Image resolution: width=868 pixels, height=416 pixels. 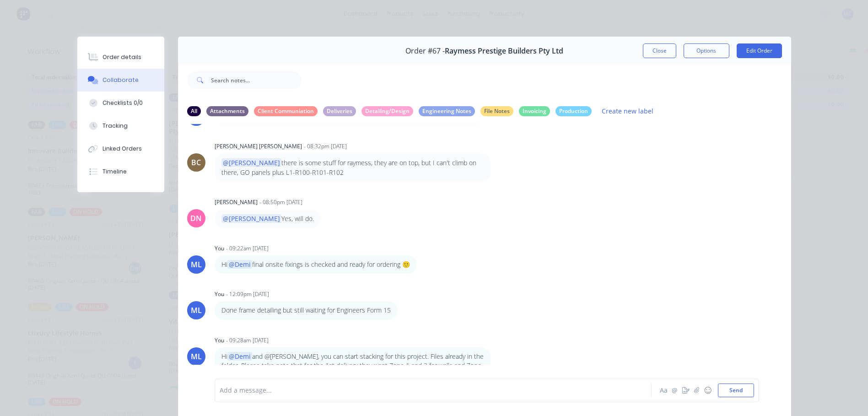 I want to click on button: Send, so click(x=736, y=390).